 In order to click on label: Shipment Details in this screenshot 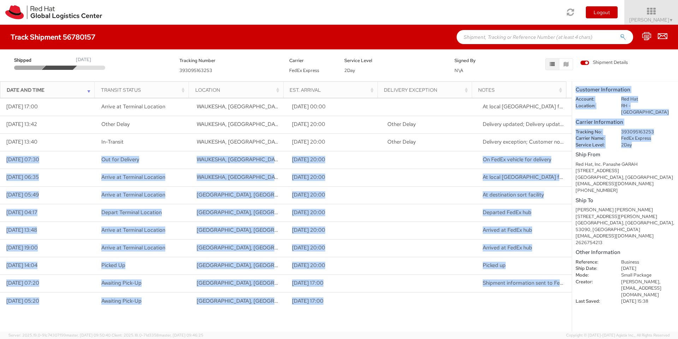, I will do `click(604, 63)`.